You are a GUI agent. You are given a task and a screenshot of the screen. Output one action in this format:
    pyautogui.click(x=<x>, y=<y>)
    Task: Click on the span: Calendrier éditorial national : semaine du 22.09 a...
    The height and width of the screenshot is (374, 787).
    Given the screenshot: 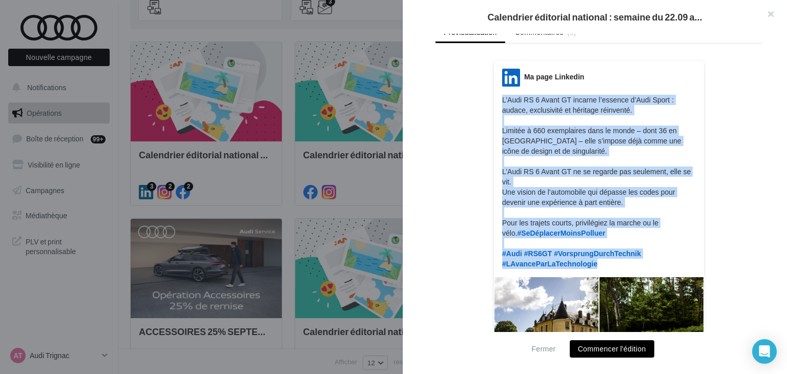 What is the action you would take?
    pyautogui.click(x=595, y=17)
    